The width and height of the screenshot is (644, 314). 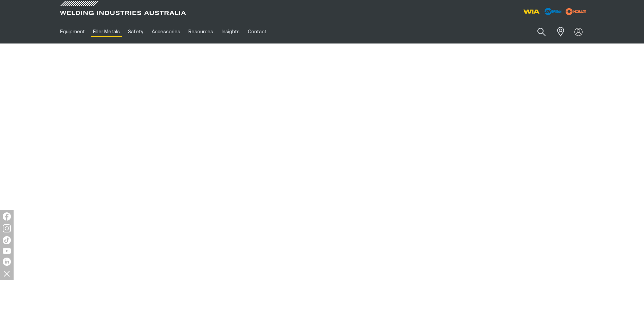 I want to click on img: miller, so click(x=576, y=12).